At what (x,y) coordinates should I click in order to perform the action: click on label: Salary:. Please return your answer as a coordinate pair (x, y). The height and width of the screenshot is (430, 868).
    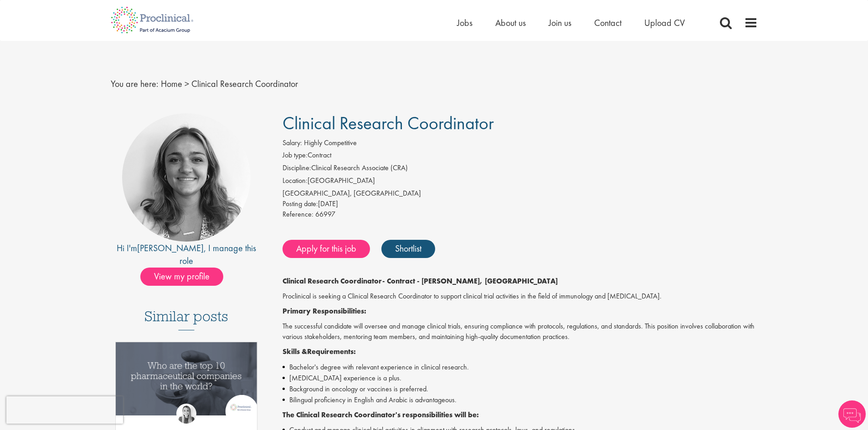
    Looking at the image, I should click on (292, 143).